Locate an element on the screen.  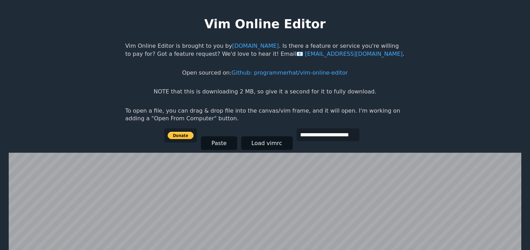
h1: Vim Online Editor is located at coordinates (265, 24).